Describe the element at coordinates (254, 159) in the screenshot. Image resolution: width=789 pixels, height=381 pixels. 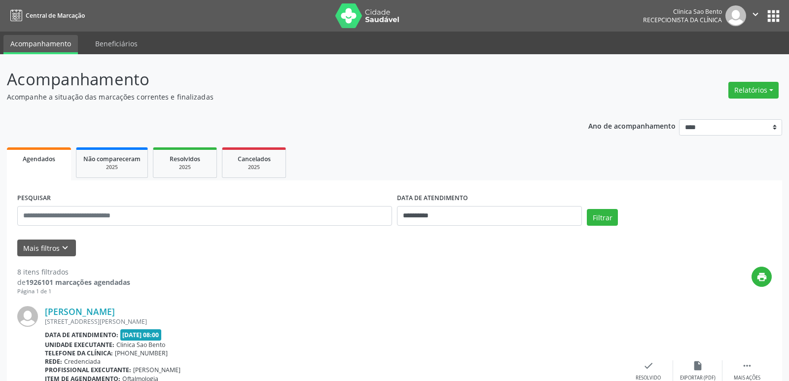
I see `span: Cancelados` at that location.